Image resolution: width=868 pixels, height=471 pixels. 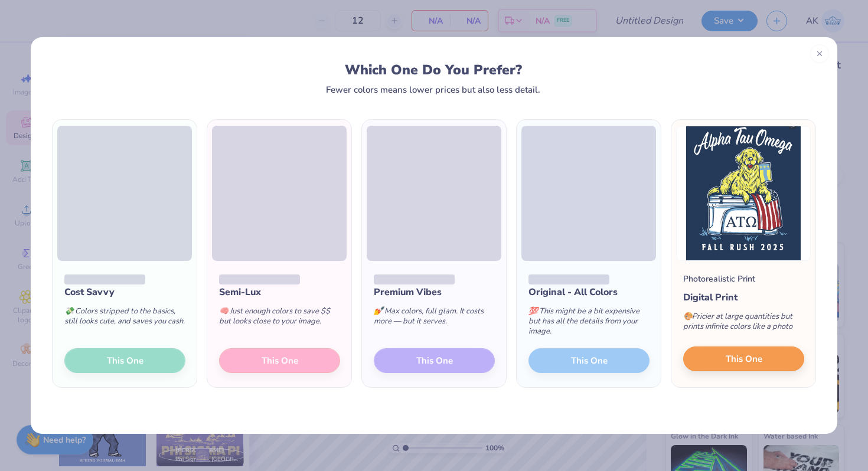 What do you see at coordinates (744, 359) in the screenshot?
I see `button: This One` at bounding box center [744, 359].